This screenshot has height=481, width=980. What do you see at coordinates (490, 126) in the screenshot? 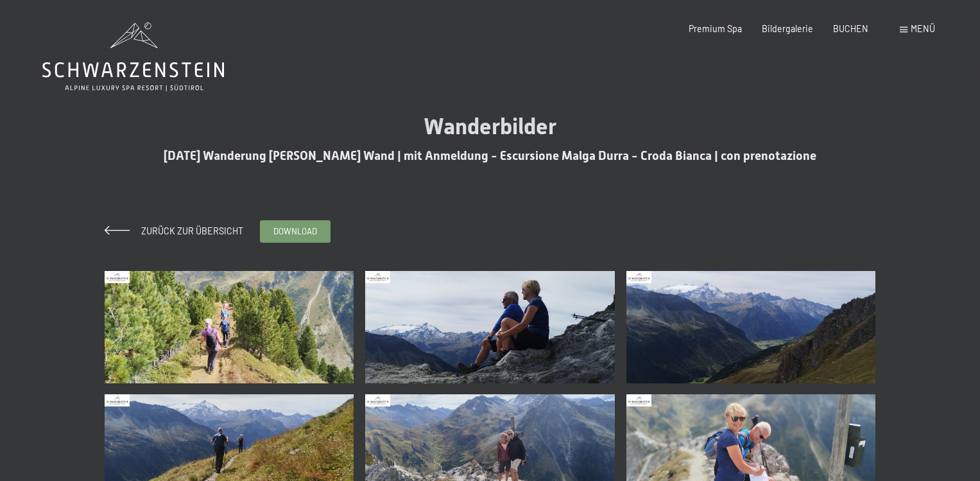
I see `span: Wanderbilder` at bounding box center [490, 126].